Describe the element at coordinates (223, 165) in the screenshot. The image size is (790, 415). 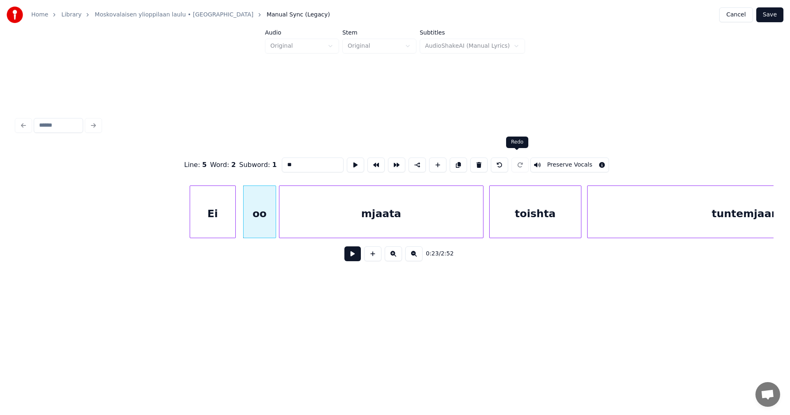
I see `div: Word :` at that location.